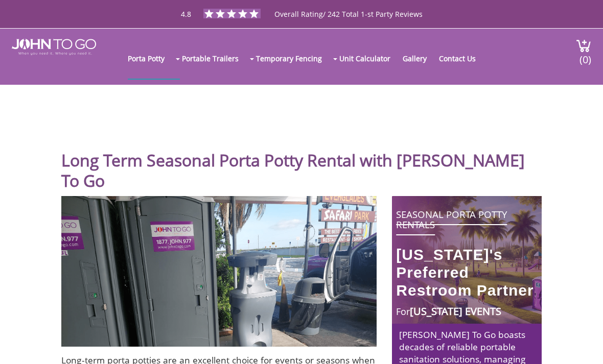  Describe the element at coordinates (467, 219) in the screenshot. I see `h2: SEASONAL PORTA POTTY RENTALS` at that location.